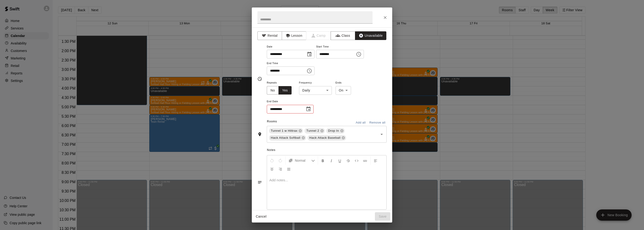 This screenshot has height=230, width=644. I want to click on button: Redo, so click(280, 161).